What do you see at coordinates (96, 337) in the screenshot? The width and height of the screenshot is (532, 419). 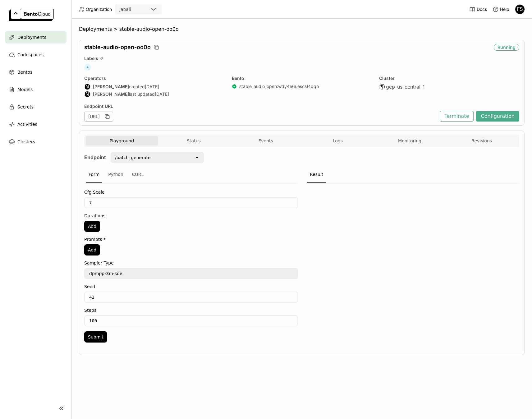 I see `button: Submit` at bounding box center [96, 337].